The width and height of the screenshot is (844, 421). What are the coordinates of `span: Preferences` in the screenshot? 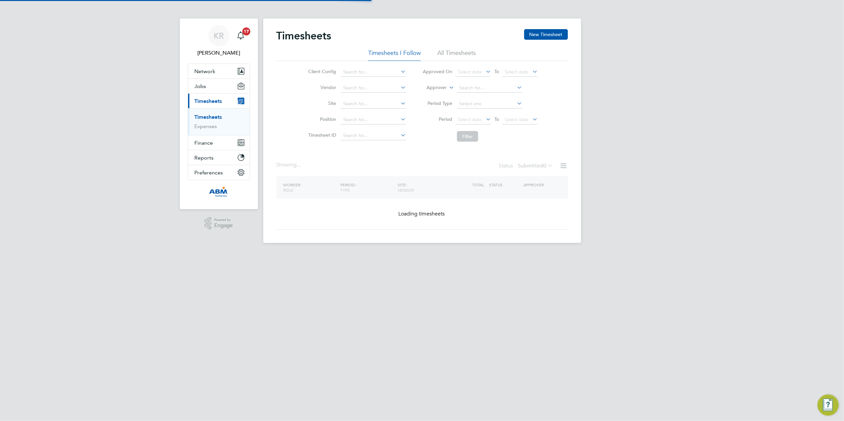 It's located at (209, 172).